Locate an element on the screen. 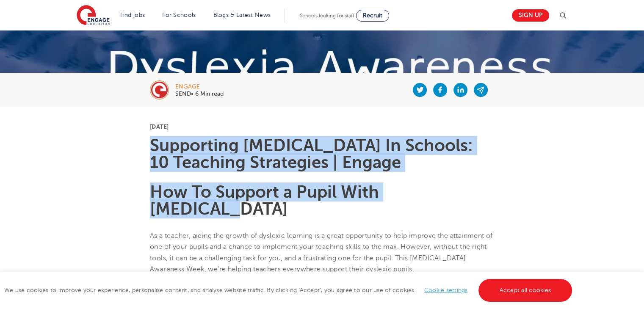 The image size is (644, 309). img: Engage Education is located at coordinates (93, 16).